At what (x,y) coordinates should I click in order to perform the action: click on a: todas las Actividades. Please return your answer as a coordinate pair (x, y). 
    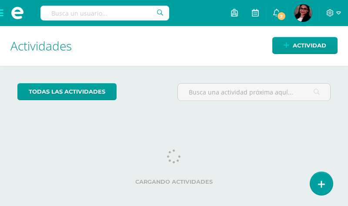
    Looking at the image, I should click on (67, 91).